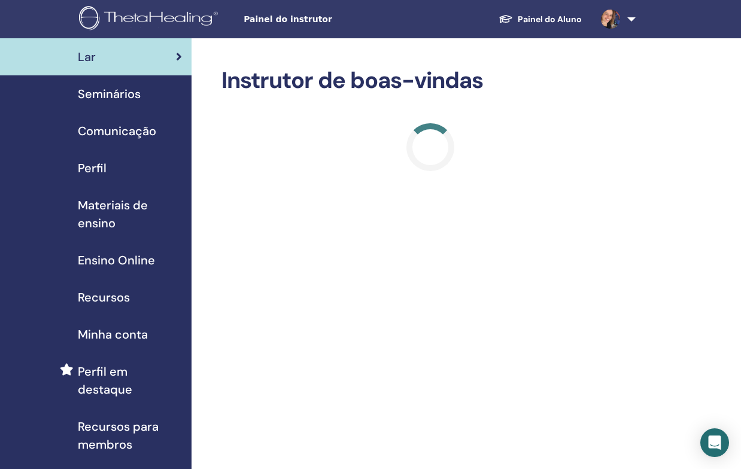  What do you see at coordinates (130, 436) in the screenshot?
I see `span: Recursos para membros` at bounding box center [130, 436].